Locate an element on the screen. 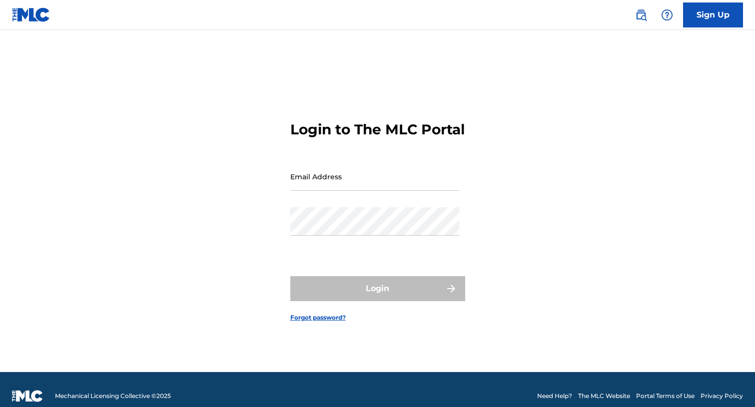 Image resolution: width=755 pixels, height=407 pixels. img: MLC Logo is located at coordinates (31, 14).